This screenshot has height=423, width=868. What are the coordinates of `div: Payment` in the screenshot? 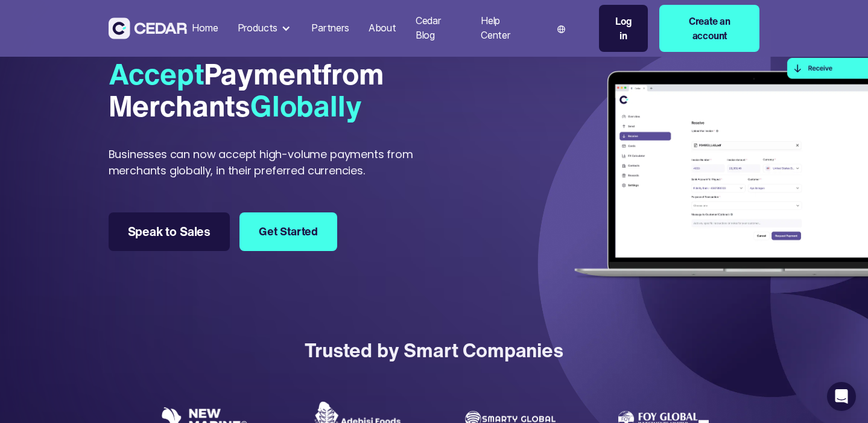 It's located at (269, 90).